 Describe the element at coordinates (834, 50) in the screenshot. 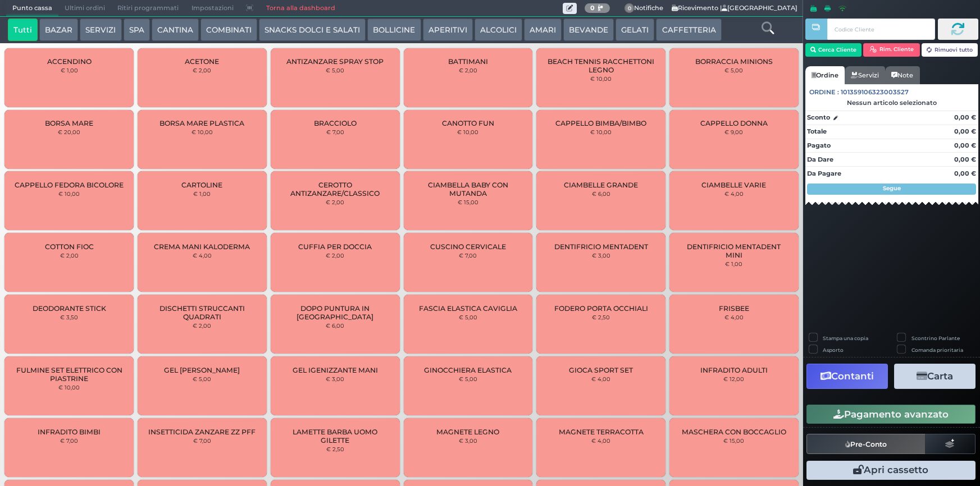

I see `button: Cerca Cliente` at that location.